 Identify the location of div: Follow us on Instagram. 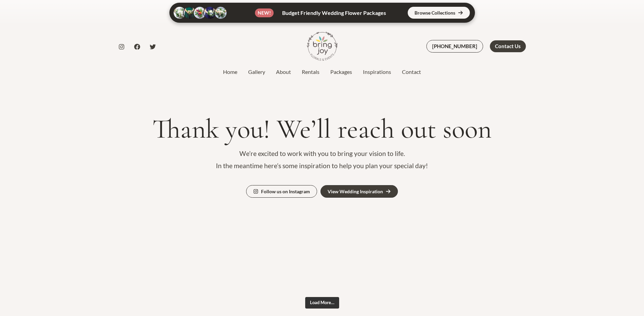
(286, 192).